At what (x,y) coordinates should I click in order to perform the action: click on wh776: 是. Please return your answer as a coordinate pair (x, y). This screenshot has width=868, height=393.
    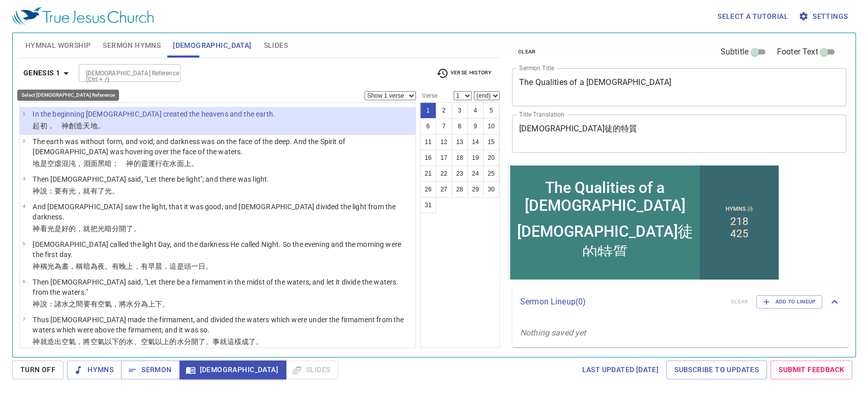
    Looking at the image, I should click on (119, 164).